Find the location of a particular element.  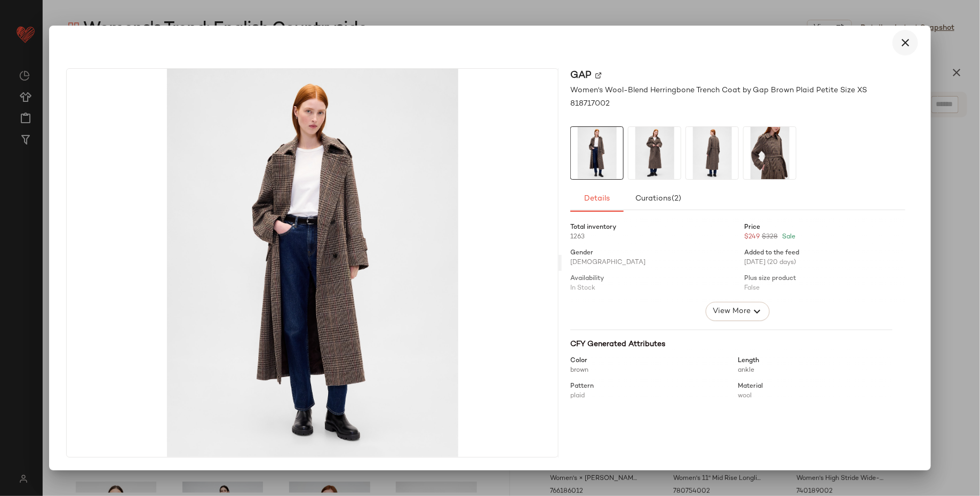

img: cn60275602.jpg is located at coordinates (712, 153).